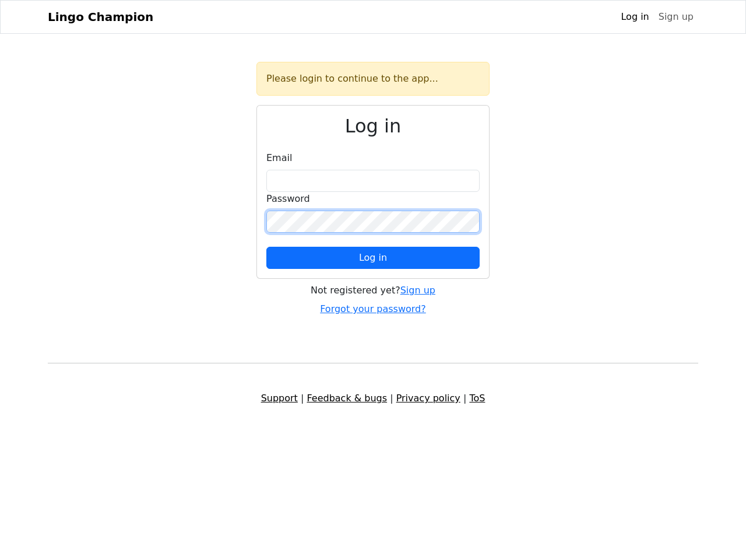  What do you see at coordinates (279, 397) in the screenshot?
I see `a: Support` at bounding box center [279, 397].